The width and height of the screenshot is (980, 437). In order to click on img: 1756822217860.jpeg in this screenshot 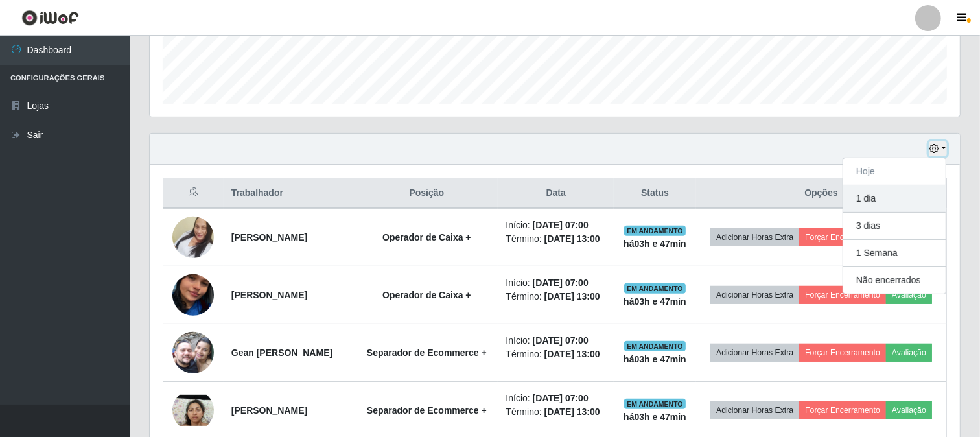, I will do `click(193, 410)`.